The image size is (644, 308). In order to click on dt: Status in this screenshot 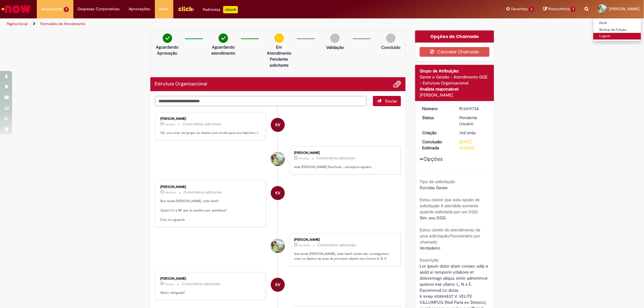, I will do `click(436, 117)`.